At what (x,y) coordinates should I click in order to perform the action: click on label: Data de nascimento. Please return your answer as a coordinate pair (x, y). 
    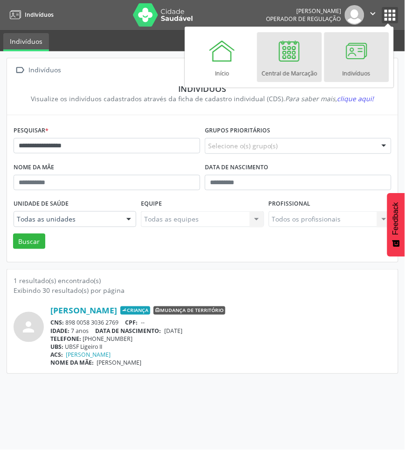
    Looking at the image, I should click on (237, 168).